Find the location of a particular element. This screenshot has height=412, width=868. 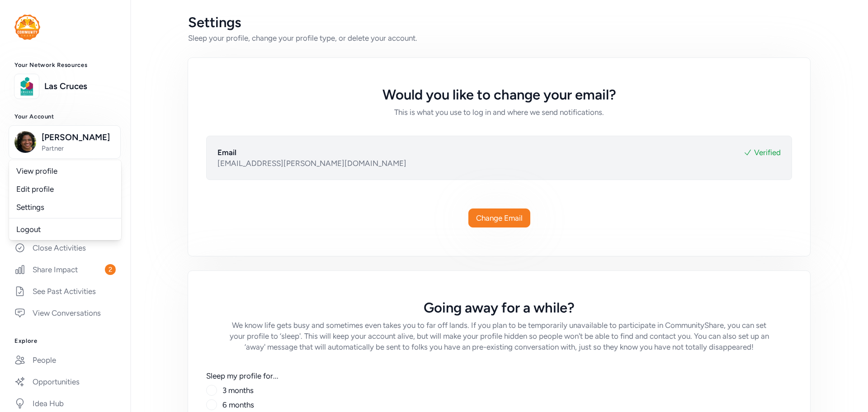

div: Email is located at coordinates (227, 153).